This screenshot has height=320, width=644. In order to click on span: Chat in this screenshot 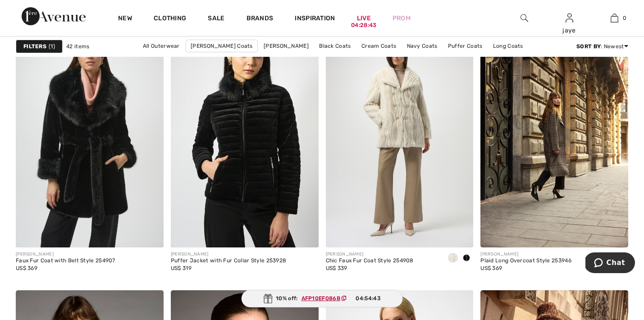, I will do `click(30, 11)`.